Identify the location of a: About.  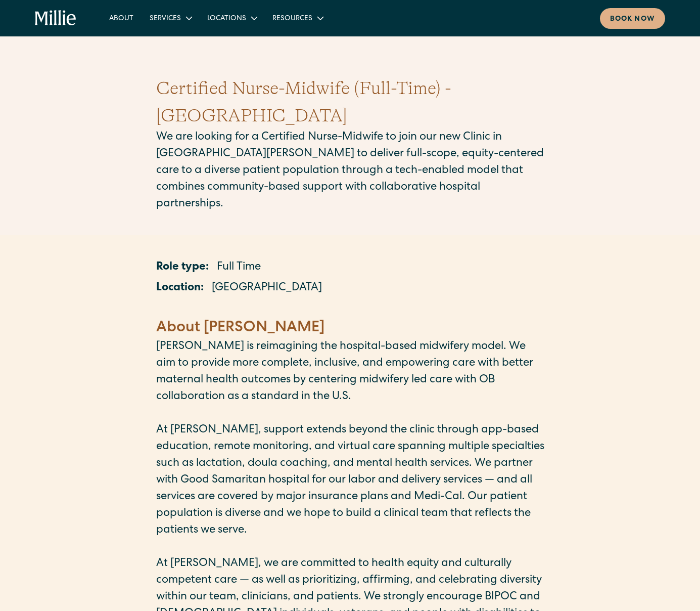
(121, 18).